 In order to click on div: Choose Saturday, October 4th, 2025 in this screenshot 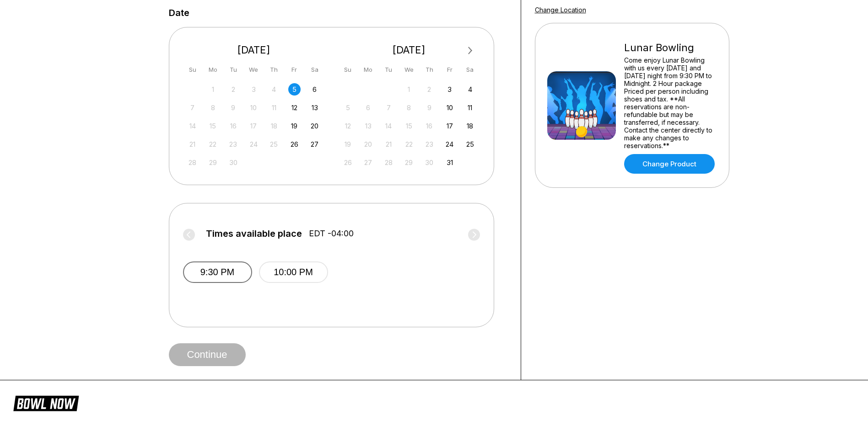, I will do `click(470, 89)`.